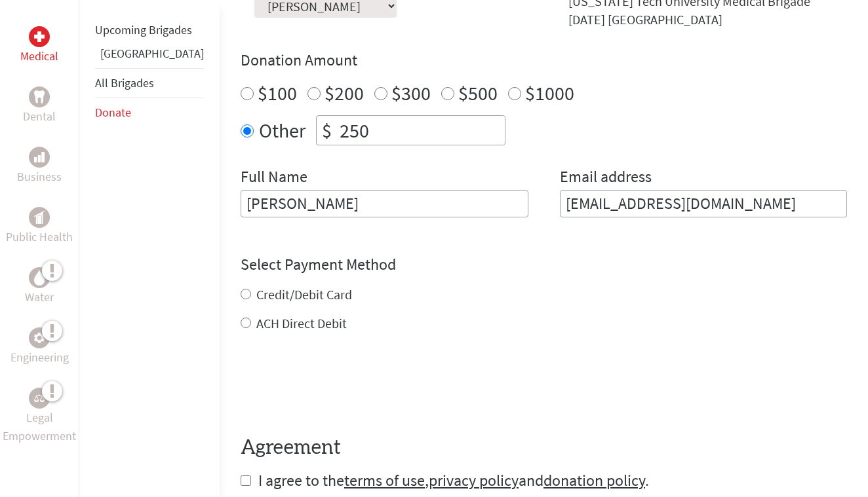 This screenshot has width=868, height=497. I want to click on label: Credit/Debit Card, so click(304, 294).